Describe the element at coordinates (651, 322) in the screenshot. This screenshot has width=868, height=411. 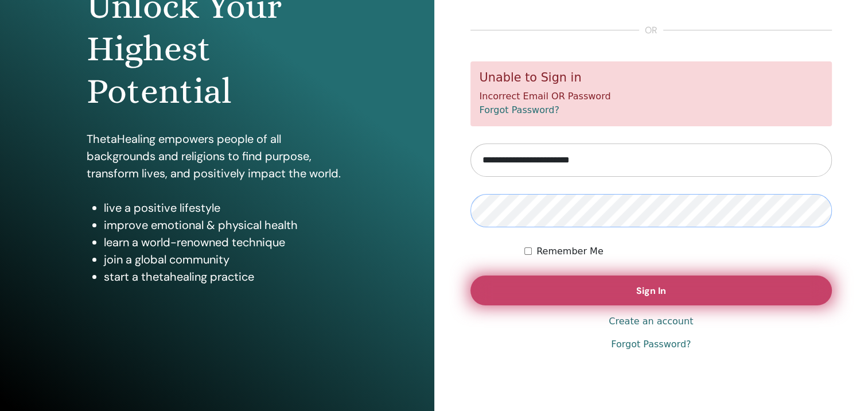
I see `a: Create an account` at that location.